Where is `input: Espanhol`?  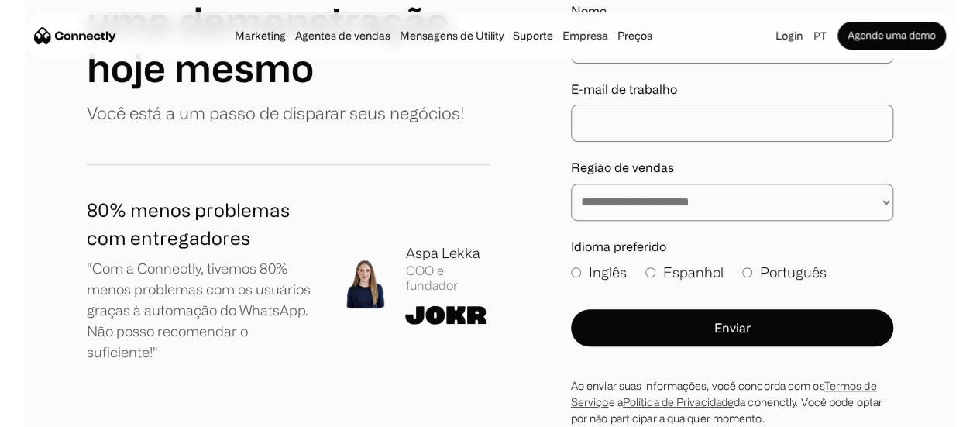 input: Espanhol is located at coordinates (650, 272).